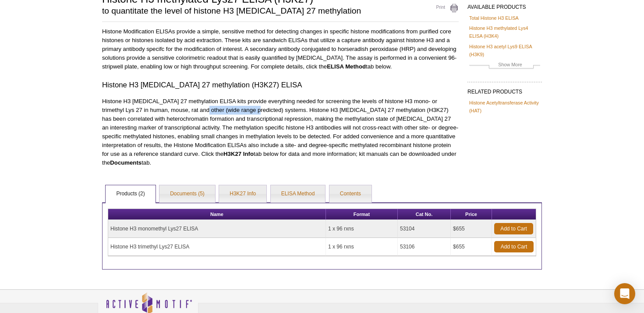  What do you see at coordinates (126, 162) in the screenshot?
I see `strong: Documents` at bounding box center [126, 162].